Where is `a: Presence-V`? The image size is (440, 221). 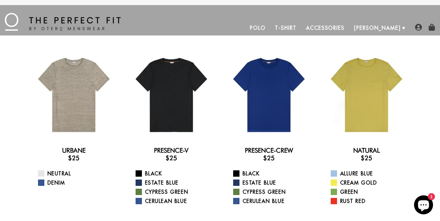 a: Presence-V is located at coordinates (171, 151).